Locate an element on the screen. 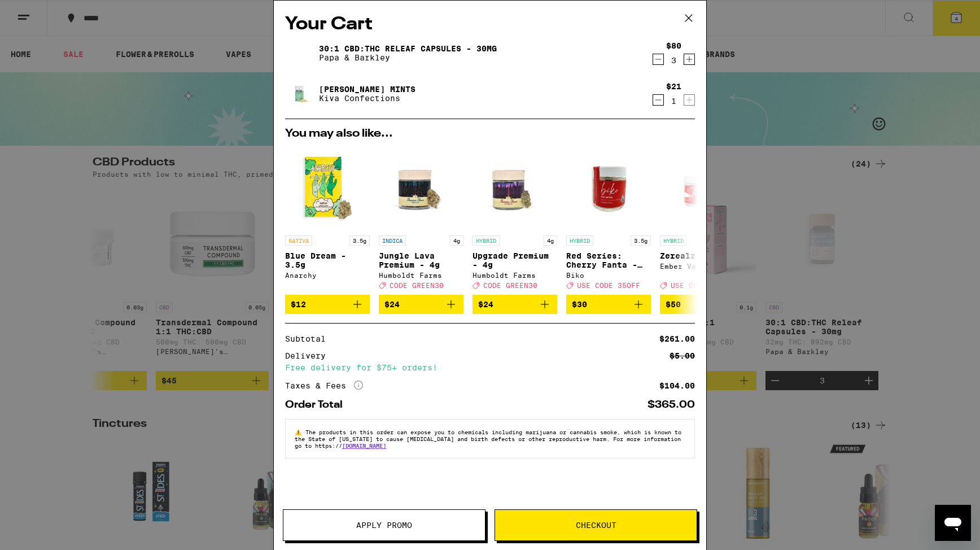 The image size is (980, 550). img: Humboldt Farms - Jungle Lava Premium - 4g is located at coordinates (421, 188).